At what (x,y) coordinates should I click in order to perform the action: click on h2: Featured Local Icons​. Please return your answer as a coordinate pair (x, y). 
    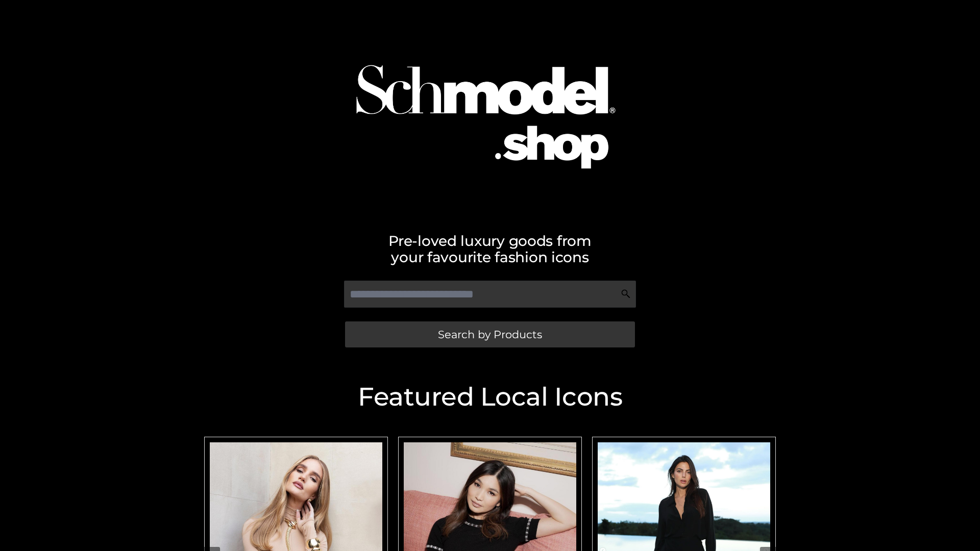
    Looking at the image, I should click on (490, 397).